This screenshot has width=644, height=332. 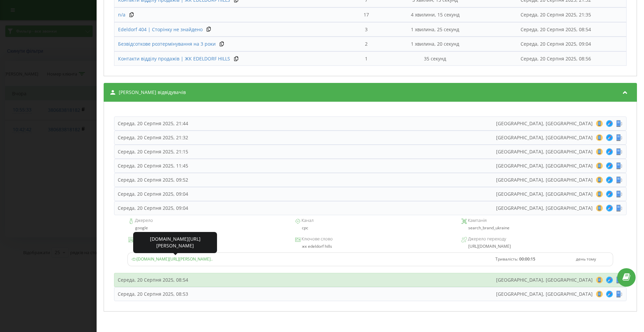 I want to click on td: 17, so click(x=366, y=15).